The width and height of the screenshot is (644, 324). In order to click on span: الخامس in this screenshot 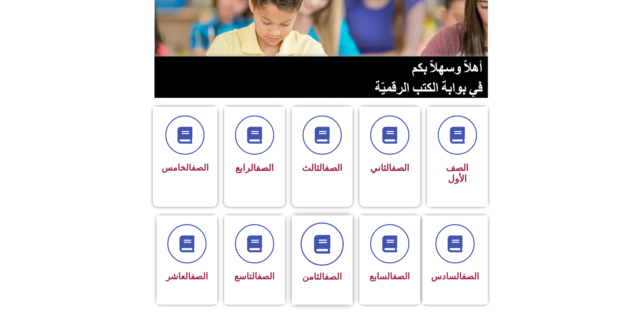, I will do `click(185, 168)`.